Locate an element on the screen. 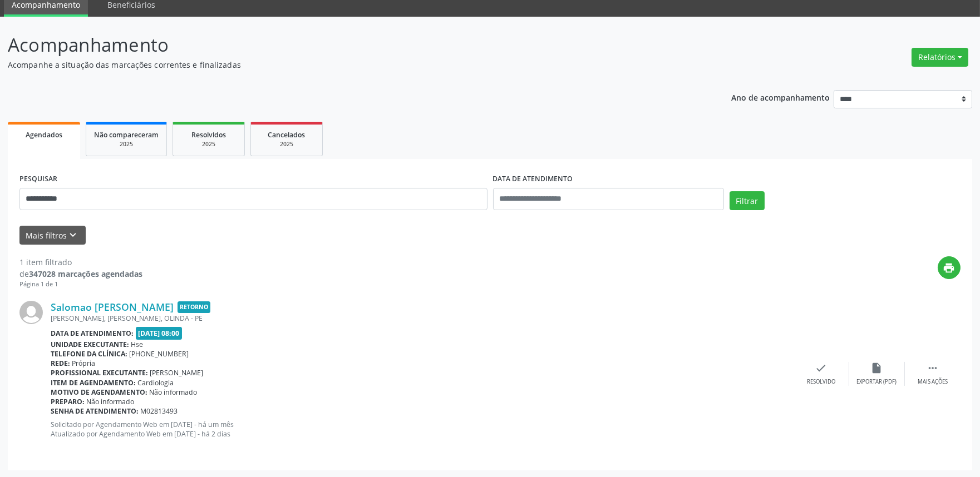 The width and height of the screenshot is (980, 477). span: Não compareceram is located at coordinates (126, 134).